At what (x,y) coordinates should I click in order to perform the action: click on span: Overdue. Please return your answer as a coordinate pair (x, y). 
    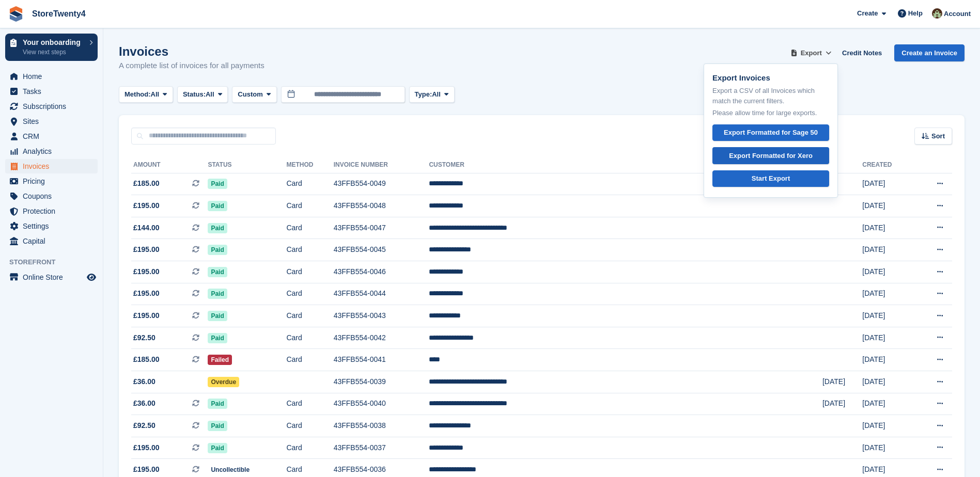
    Looking at the image, I should click on (224, 382).